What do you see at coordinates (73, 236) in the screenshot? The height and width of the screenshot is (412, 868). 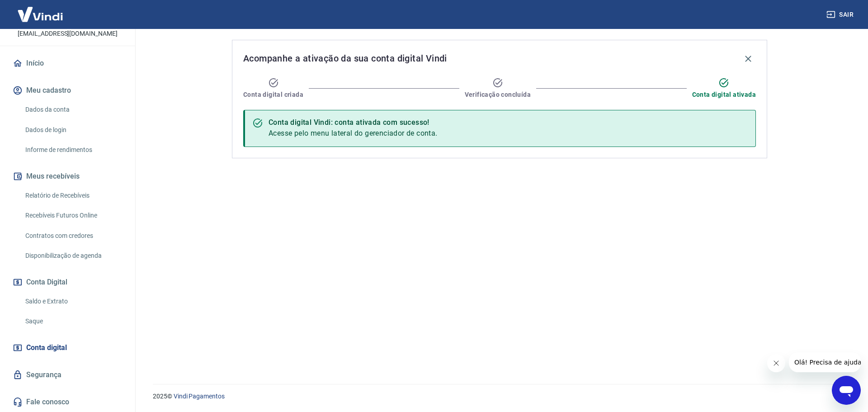 I see `a: Contratos com credores` at bounding box center [73, 236].